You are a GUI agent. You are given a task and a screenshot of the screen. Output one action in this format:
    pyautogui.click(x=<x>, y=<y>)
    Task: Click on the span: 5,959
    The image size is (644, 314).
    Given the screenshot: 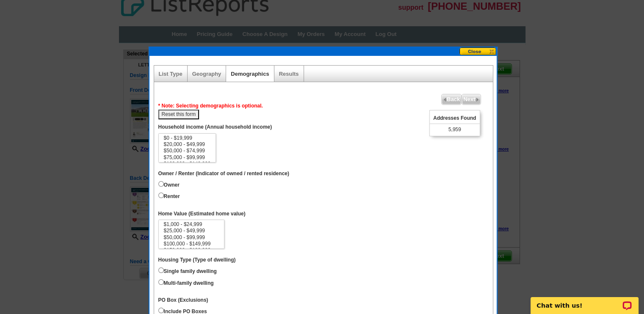 What is the action you would take?
    pyautogui.click(x=455, y=129)
    